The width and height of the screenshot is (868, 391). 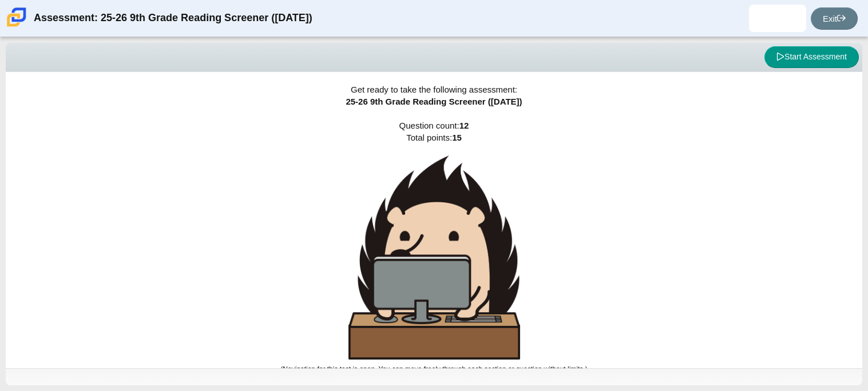 What do you see at coordinates (17, 25) in the screenshot?
I see `a: Carmen School of Science & Technology` at bounding box center [17, 25].